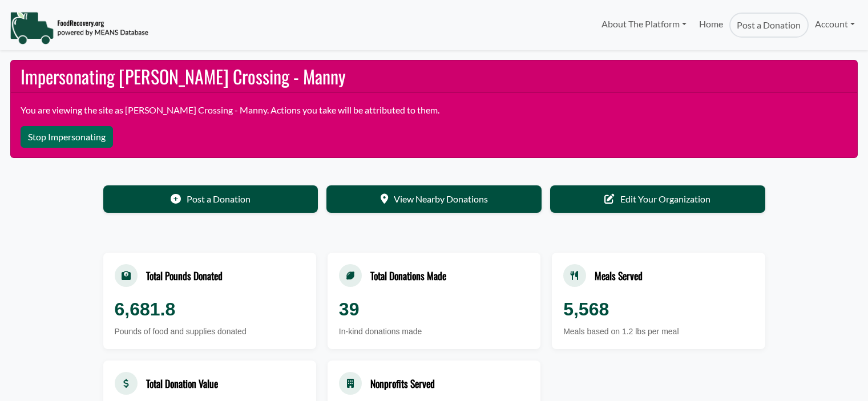 The height and width of the screenshot is (401, 868). I want to click on a: Home, so click(711, 26).